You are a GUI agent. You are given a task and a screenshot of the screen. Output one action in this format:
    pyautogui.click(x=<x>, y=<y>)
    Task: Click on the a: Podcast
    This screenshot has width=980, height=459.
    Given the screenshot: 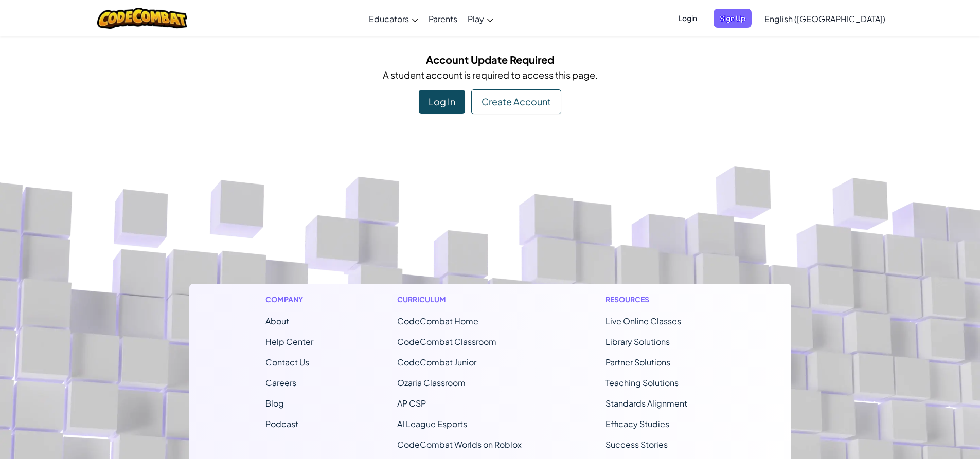 What is the action you would take?
    pyautogui.click(x=282, y=423)
    